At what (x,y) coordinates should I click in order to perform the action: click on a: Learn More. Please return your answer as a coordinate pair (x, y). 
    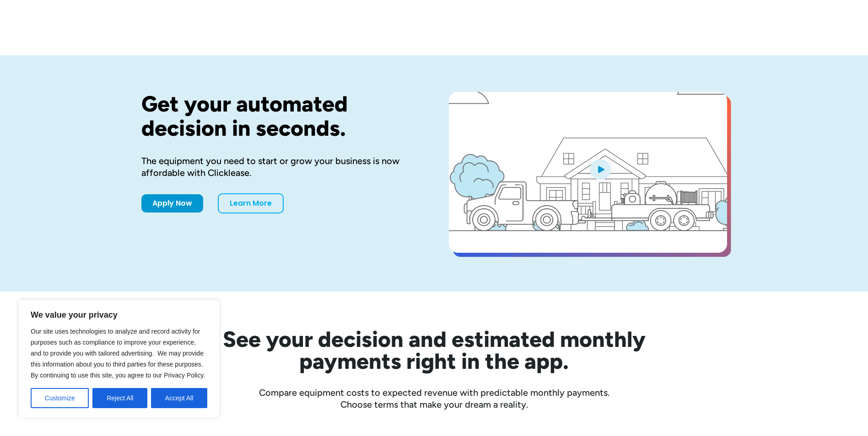
    Looking at the image, I should click on (251, 203).